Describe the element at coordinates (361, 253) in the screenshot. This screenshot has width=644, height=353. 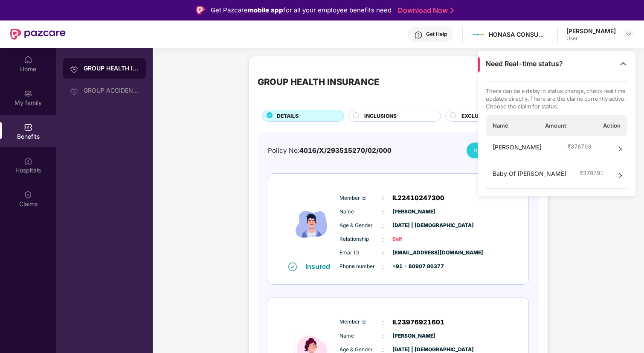
I see `span: Email ID` at that location.